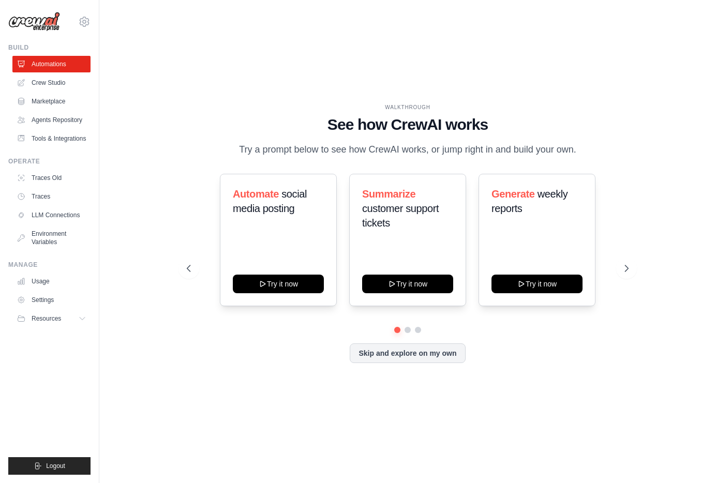 This screenshot has width=716, height=483. Describe the element at coordinates (51, 215) in the screenshot. I see `a: LLM Connections` at that location.